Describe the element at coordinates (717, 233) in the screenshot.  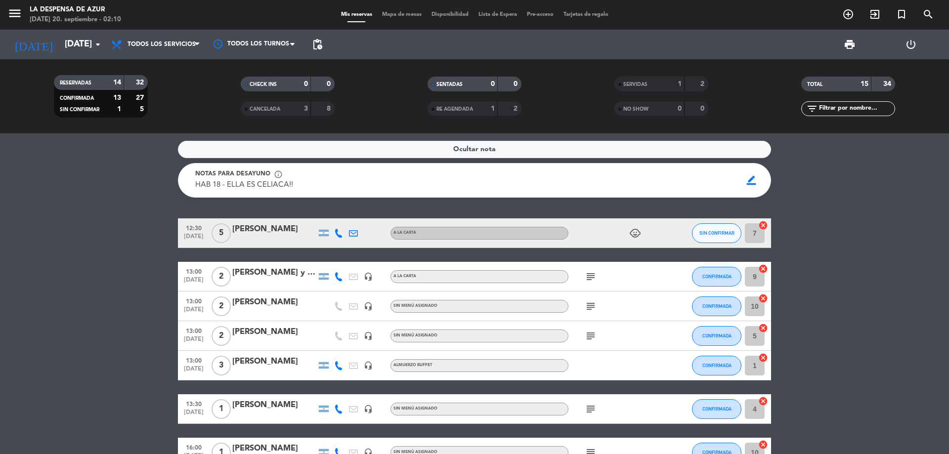
I see `button: SIN CONFIRMAR` at that location.